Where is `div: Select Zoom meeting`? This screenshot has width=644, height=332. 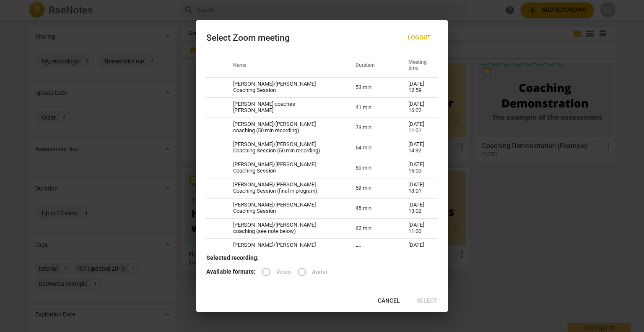
div: Select Zoom meeting is located at coordinates (248, 38).